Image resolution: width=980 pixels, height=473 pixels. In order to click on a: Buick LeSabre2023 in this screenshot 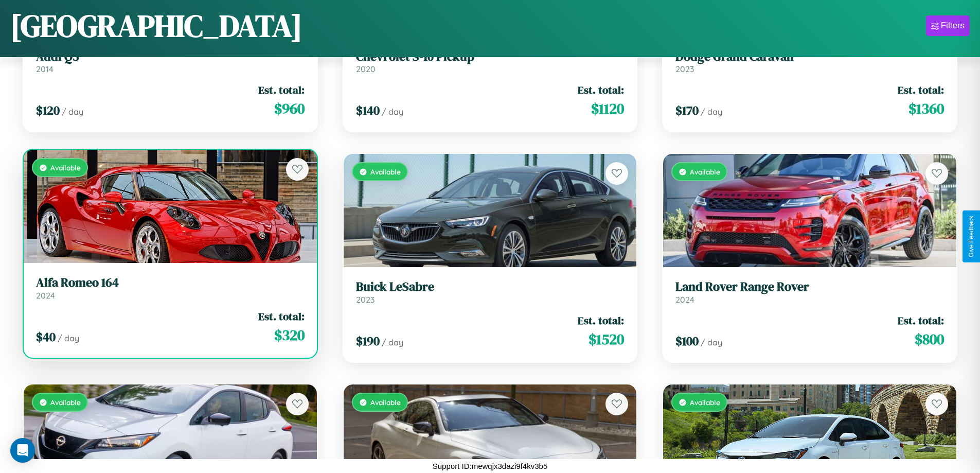, I will do `click(490, 292)`.